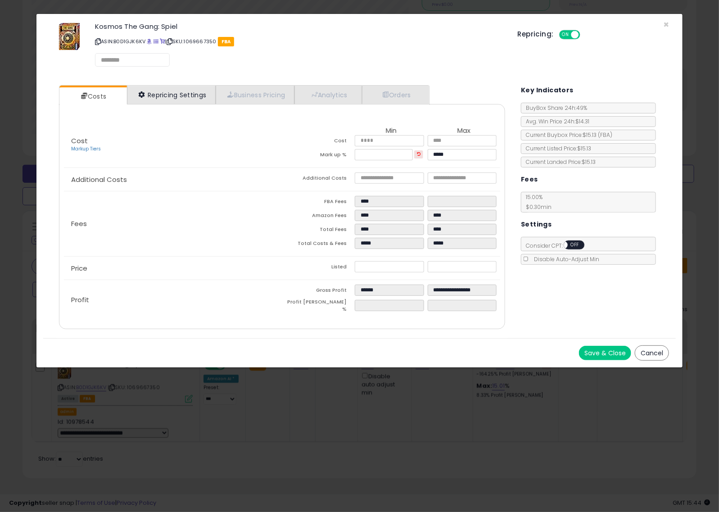 This screenshot has width=719, height=512. What do you see at coordinates (319, 179) in the screenshot?
I see `td: Additional Costs` at bounding box center [319, 179].